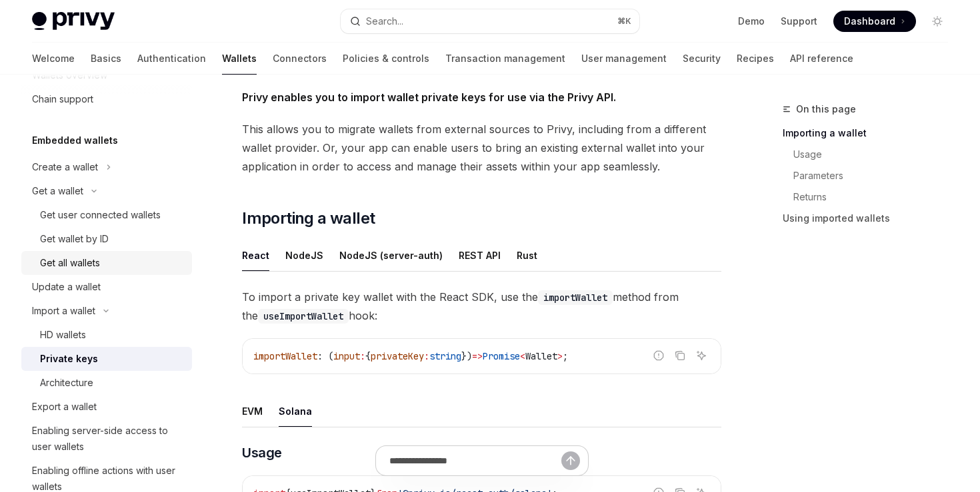 The height and width of the screenshot is (492, 980). I want to click on a: Export a wallet, so click(107, 407).